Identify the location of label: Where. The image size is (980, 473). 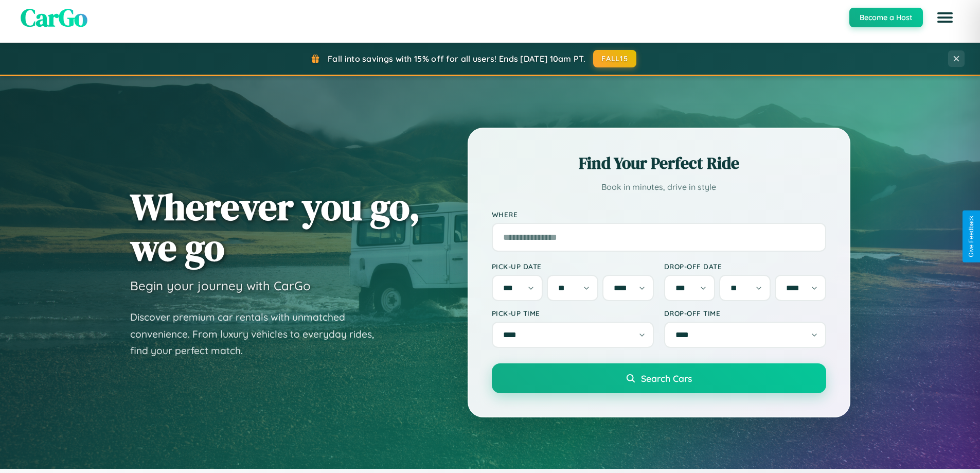
(659, 214).